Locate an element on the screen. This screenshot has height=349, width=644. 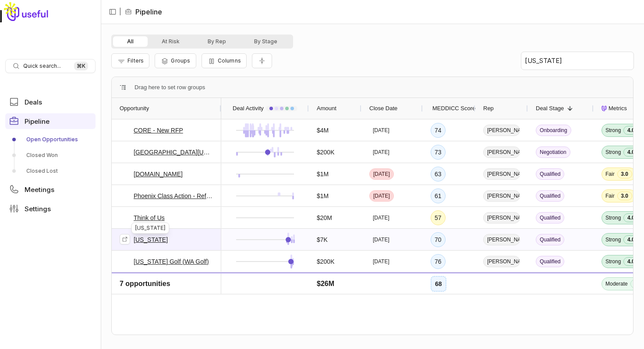
a: Open Opportunities is located at coordinates (50, 139).